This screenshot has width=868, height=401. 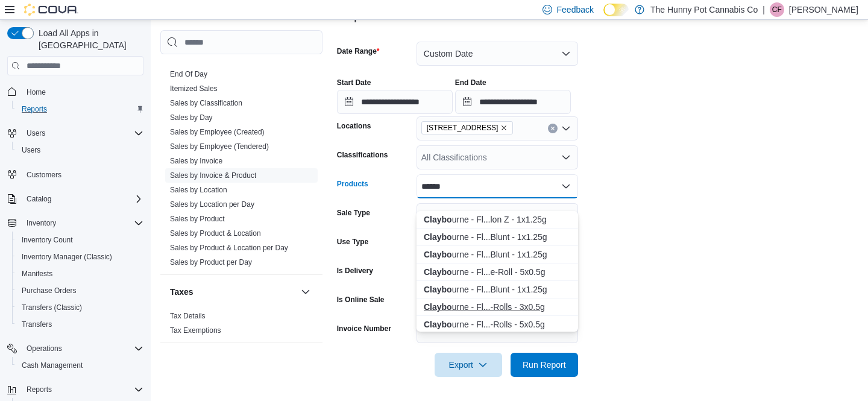 What do you see at coordinates (189, 74) in the screenshot?
I see `span: End Of Day` at bounding box center [189, 74].